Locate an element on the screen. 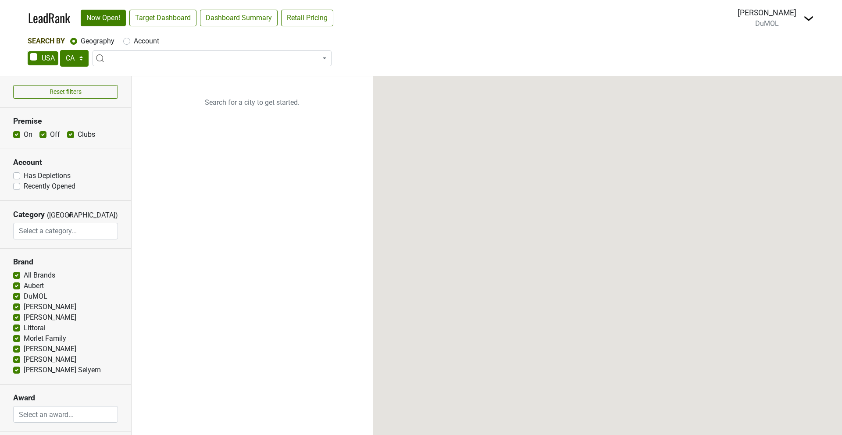 The height and width of the screenshot is (435, 842). label: Account is located at coordinates (147, 41).